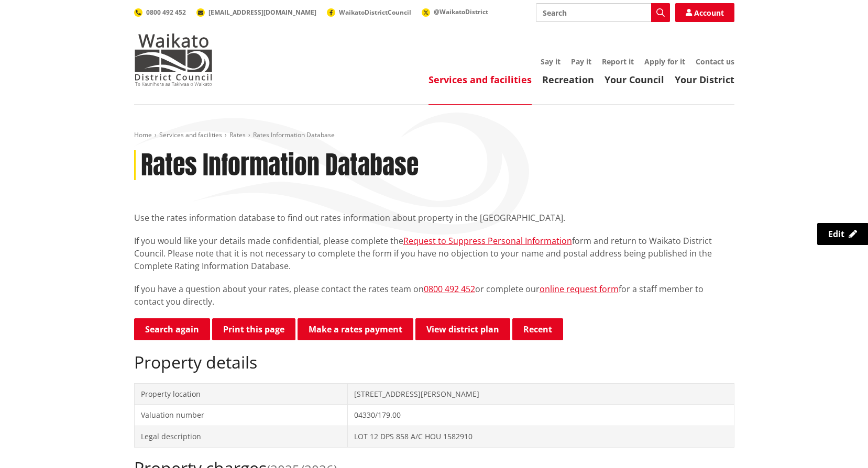 The width and height of the screenshot is (868, 468). I want to click on a: online request form, so click(579, 289).